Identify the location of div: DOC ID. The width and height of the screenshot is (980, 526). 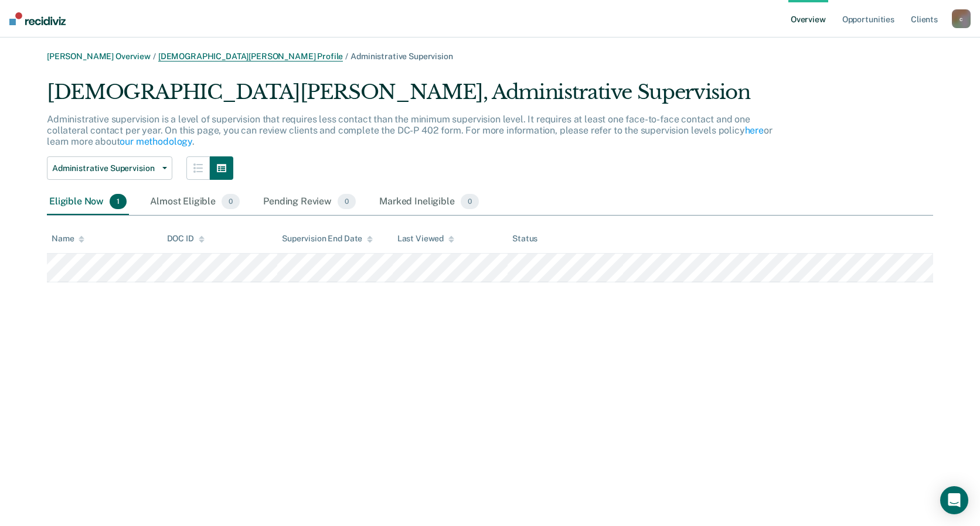
(186, 239).